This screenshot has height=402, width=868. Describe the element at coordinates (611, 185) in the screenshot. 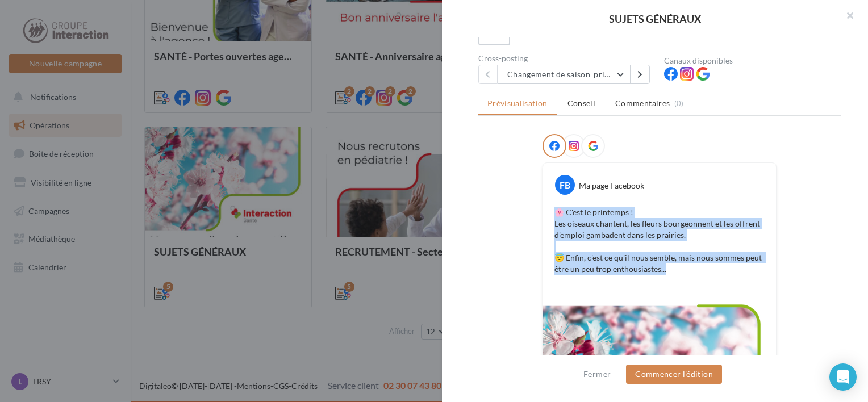

I see `div: Ma page Facebook` at that location.